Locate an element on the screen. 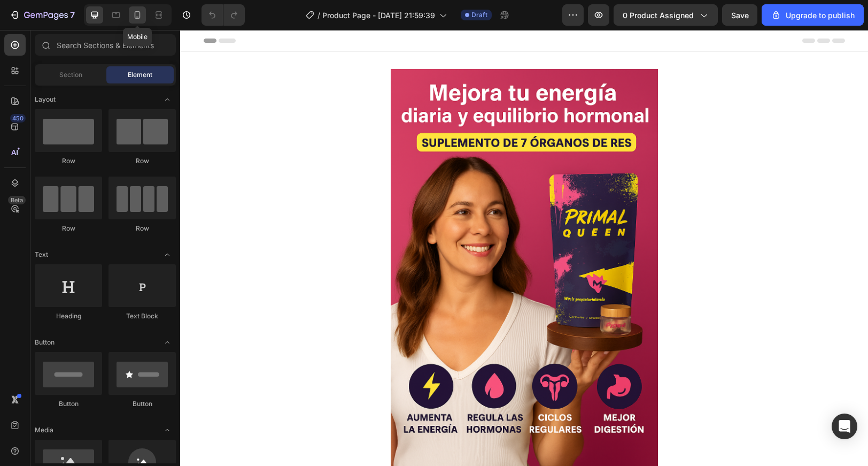 Image resolution: width=868 pixels, height=466 pixels. span: Draft is located at coordinates (480, 15).